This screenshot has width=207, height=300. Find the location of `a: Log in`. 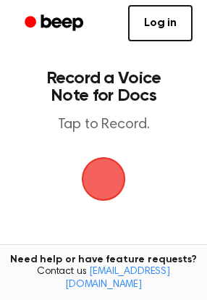

a: Log in is located at coordinates (160, 23).